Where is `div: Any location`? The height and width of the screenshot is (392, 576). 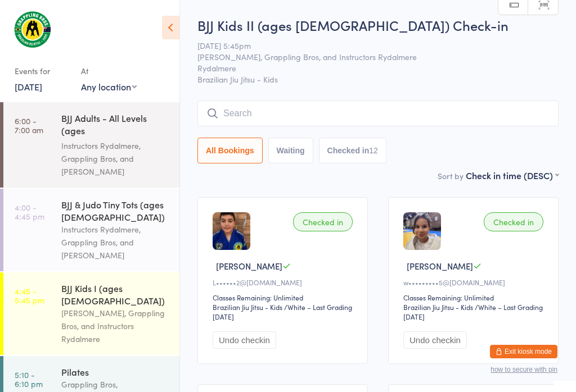 div: Any location is located at coordinates (109, 86).